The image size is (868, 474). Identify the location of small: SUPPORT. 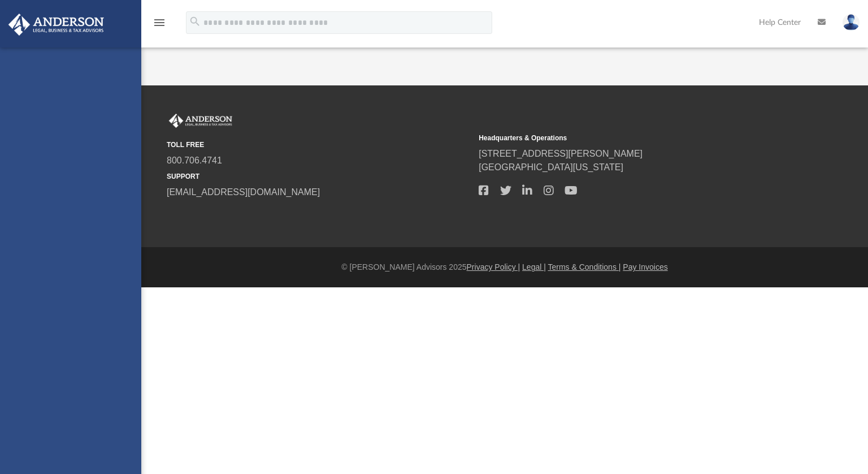
(319, 176).